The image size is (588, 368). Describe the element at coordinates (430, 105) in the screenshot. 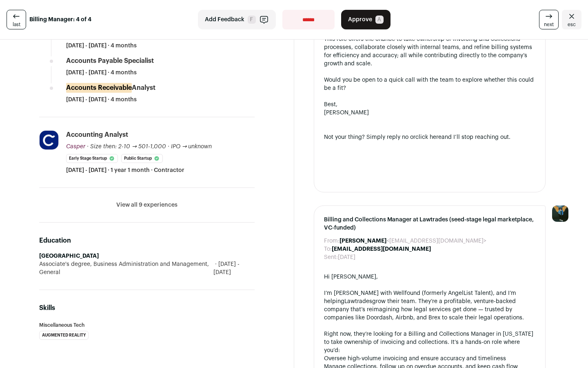

I see `div: Best,` at that location.